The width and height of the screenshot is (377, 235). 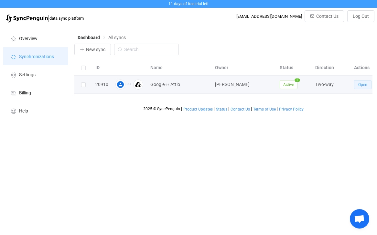 What do you see at coordinates (291, 109) in the screenshot?
I see `a: Privacy Policy` at bounding box center [291, 109].